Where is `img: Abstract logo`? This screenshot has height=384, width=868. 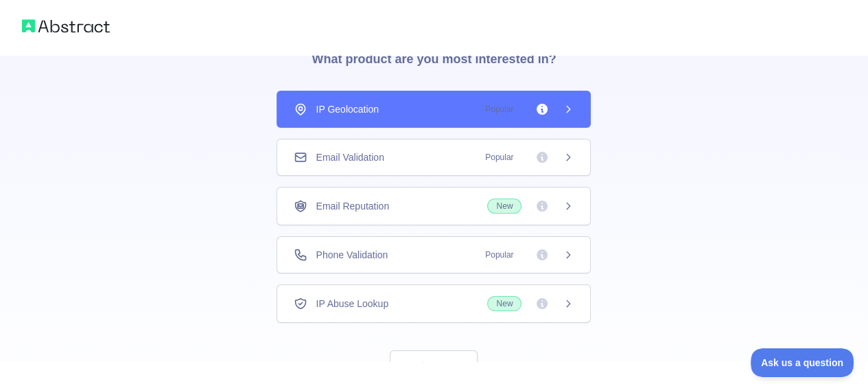
img: Abstract logo is located at coordinates (66, 26).